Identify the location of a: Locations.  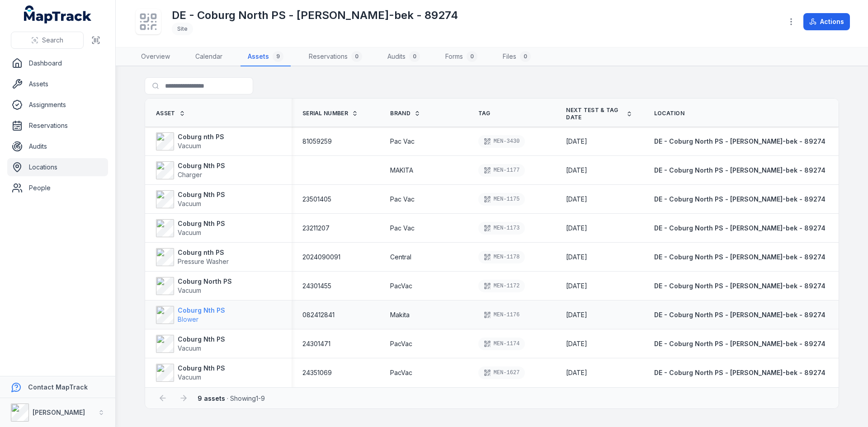
(57, 167).